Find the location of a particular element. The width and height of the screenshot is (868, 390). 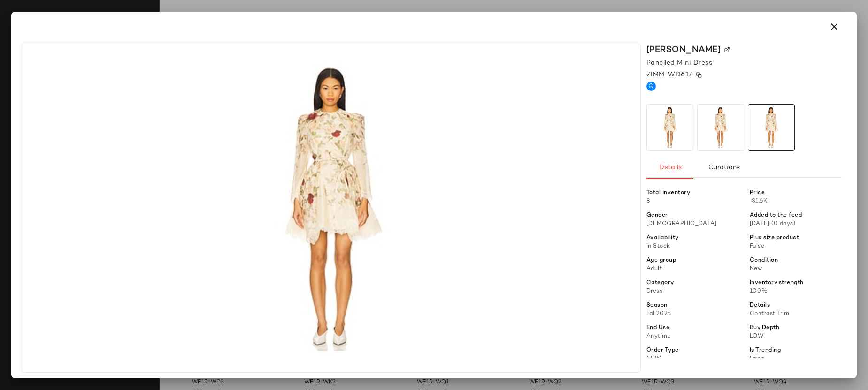

span: Adult is located at coordinates (655, 269).